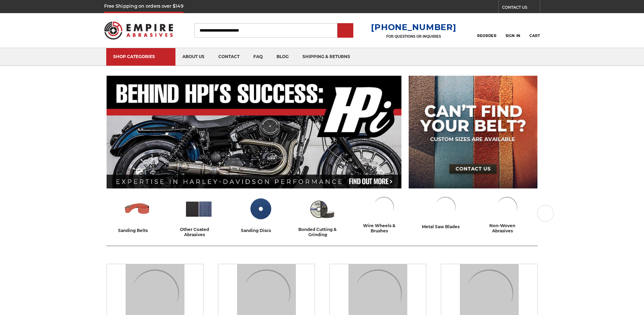 This screenshot has width=644, height=315. What do you see at coordinates (322, 216) in the screenshot?
I see `a: bonded cutting & grinding` at bounding box center [322, 216].